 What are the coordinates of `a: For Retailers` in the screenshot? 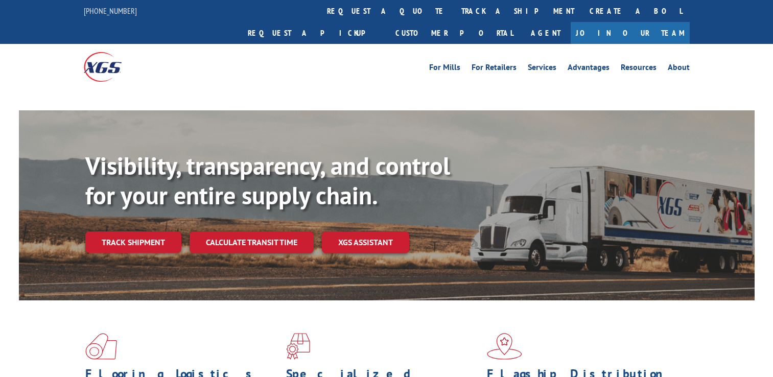 It's located at (494, 69).